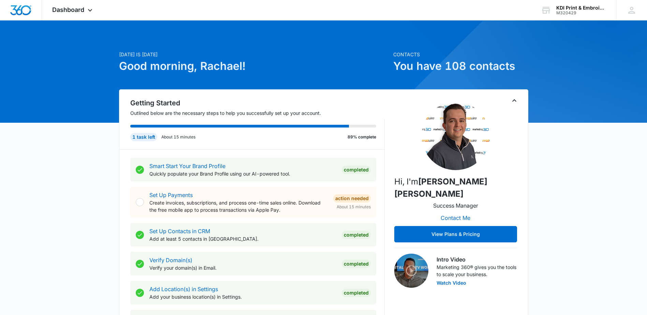  Describe the element at coordinates (171, 195) in the screenshot. I see `a: Set Up Payments` at that location.